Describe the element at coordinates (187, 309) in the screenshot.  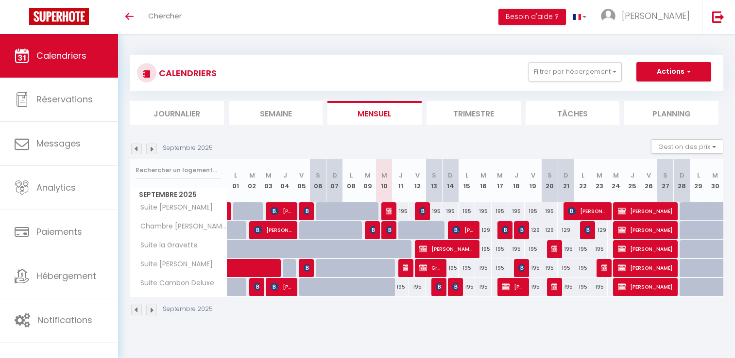
I see `p: Septembre 2025` at that location.